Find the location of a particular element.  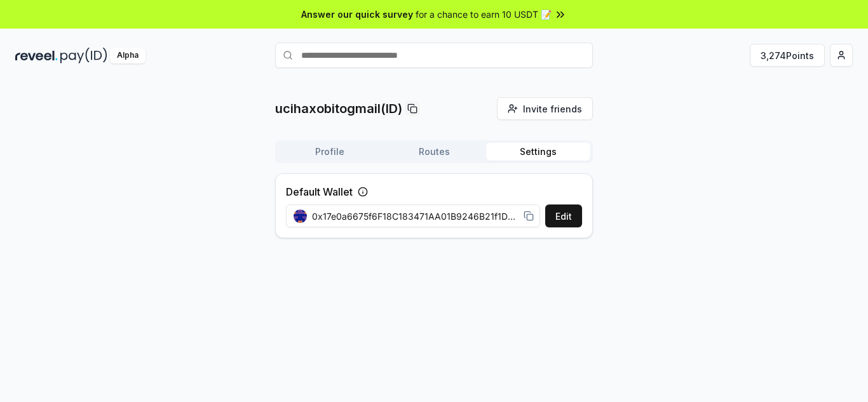

button: Settings is located at coordinates (538, 152).